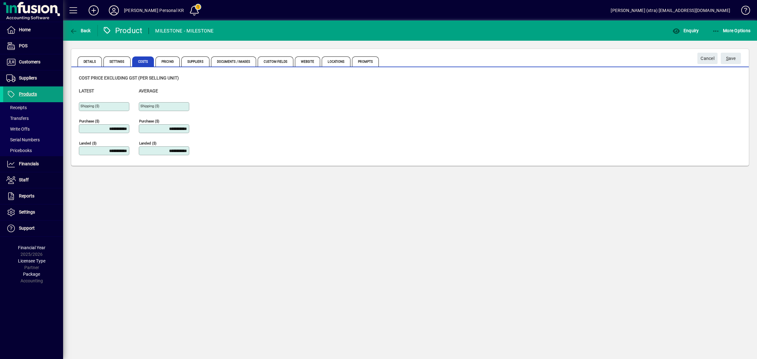 The image size is (757, 359). Describe the element at coordinates (32, 261) in the screenshot. I see `span: Licensee Type` at that location.